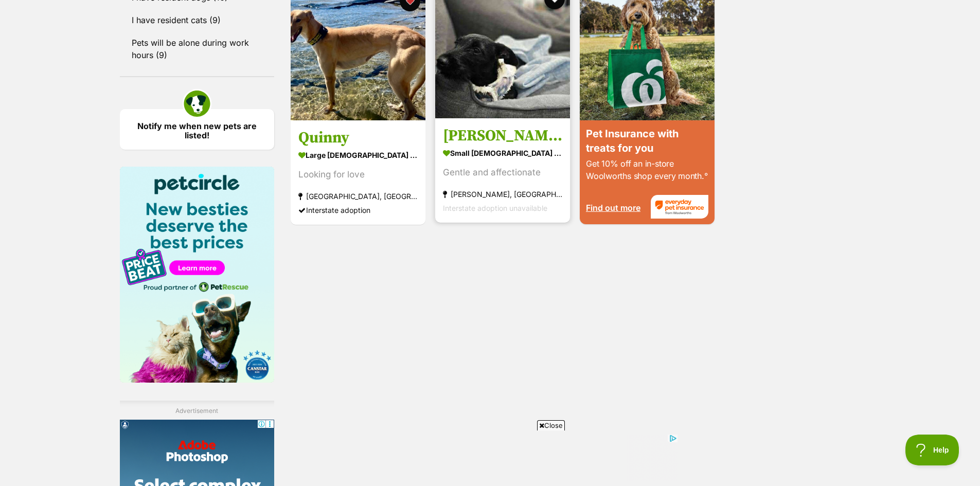  Describe the element at coordinates (358, 137) in the screenshot. I see `h3: Quinny` at that location.